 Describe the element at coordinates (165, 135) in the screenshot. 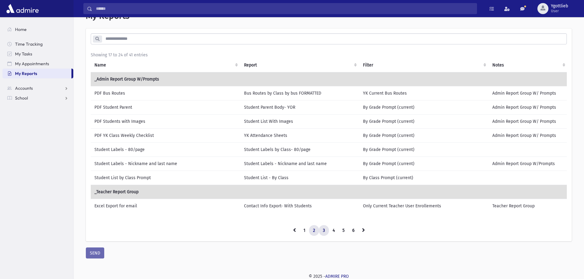

I see `td: PDF YK Class Weekly Checklist` at that location.